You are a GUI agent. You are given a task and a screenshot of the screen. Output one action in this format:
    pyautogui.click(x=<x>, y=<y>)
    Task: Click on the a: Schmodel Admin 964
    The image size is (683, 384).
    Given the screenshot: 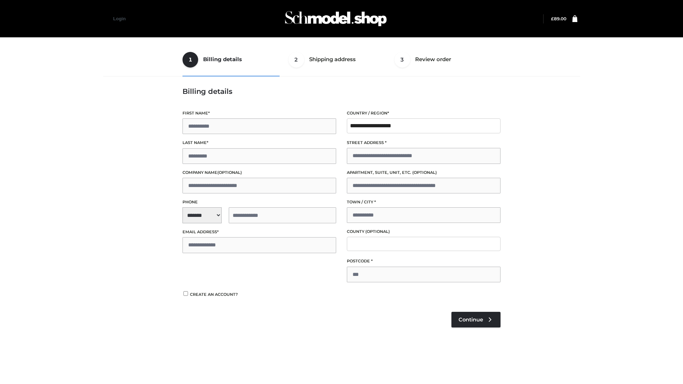 What is the action you would take?
    pyautogui.click(x=336, y=18)
    